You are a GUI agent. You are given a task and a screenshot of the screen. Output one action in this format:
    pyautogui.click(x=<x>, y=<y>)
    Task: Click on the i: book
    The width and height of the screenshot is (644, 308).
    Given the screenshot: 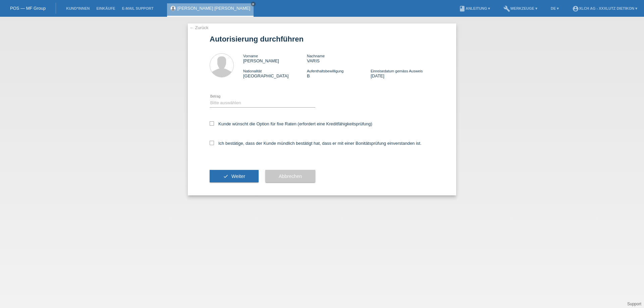 What is the action you would take?
    pyautogui.click(x=462, y=9)
    